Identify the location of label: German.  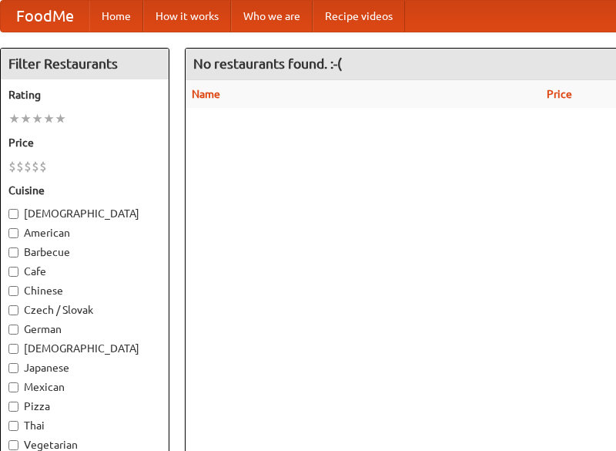
(85, 329).